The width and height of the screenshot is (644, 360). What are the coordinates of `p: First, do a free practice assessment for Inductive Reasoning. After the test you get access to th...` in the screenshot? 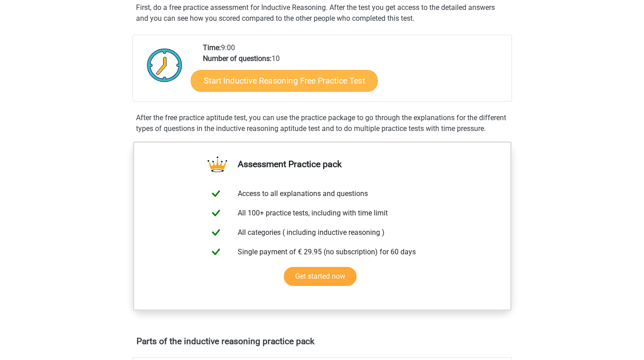 It's located at (322, 13).